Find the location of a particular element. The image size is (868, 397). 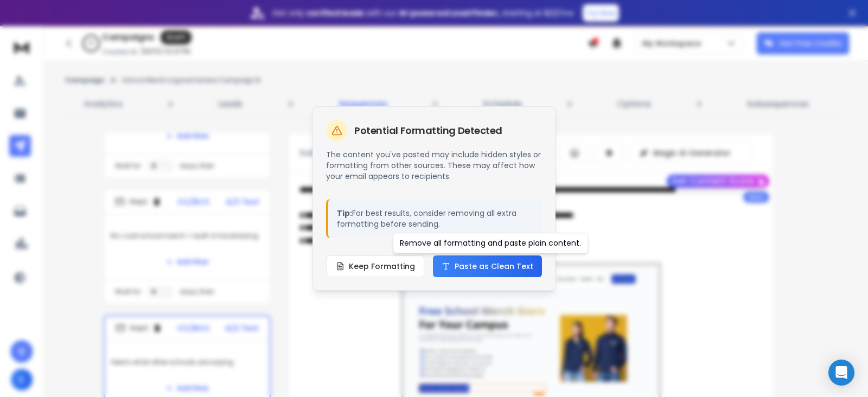

div: Open Intercom Messenger is located at coordinates (841, 372).